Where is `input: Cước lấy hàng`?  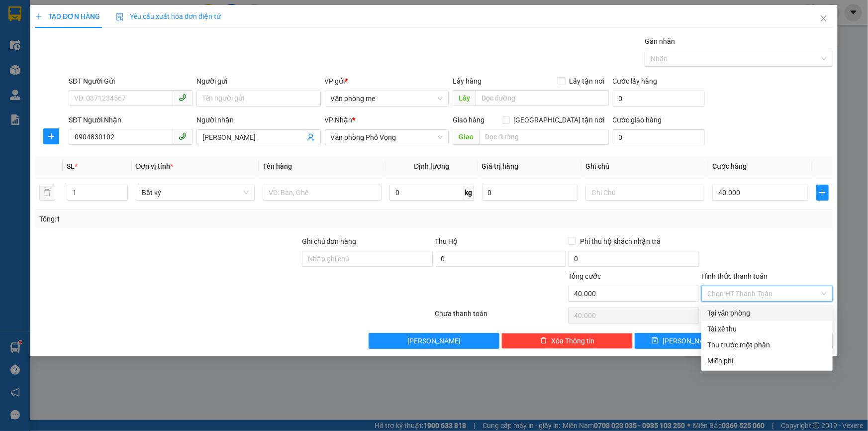
input: Cước lấy hàng is located at coordinates (659, 99).